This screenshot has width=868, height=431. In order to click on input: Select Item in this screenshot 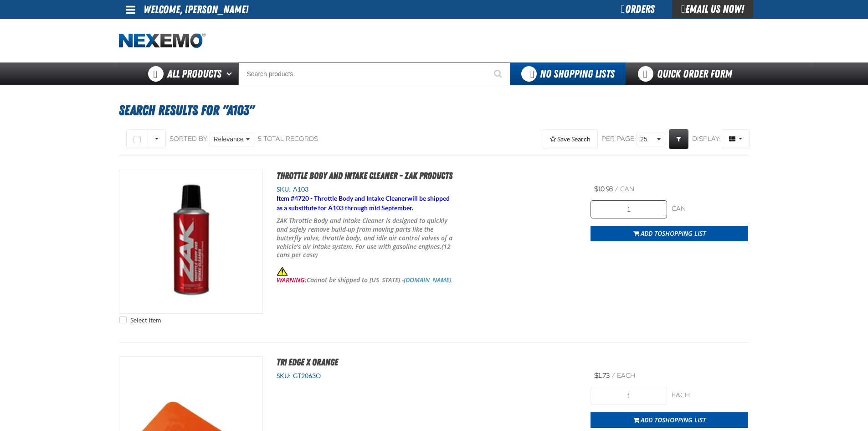, I will do `click(123, 320)`.